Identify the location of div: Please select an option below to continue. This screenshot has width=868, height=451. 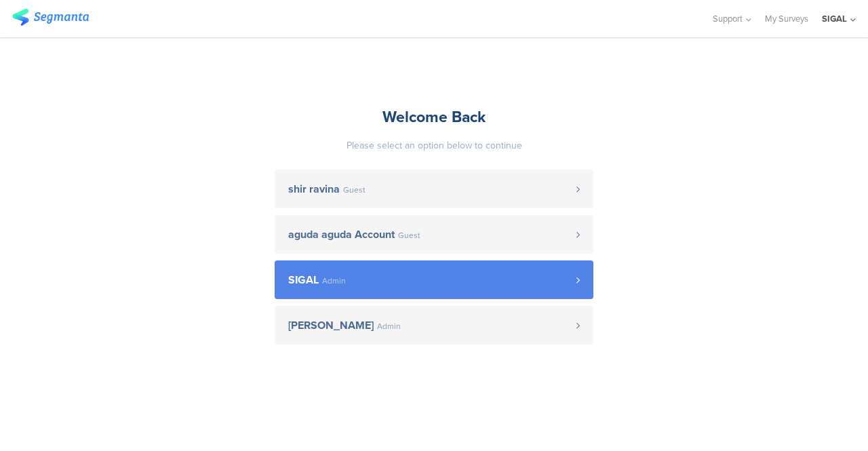
(434, 145).